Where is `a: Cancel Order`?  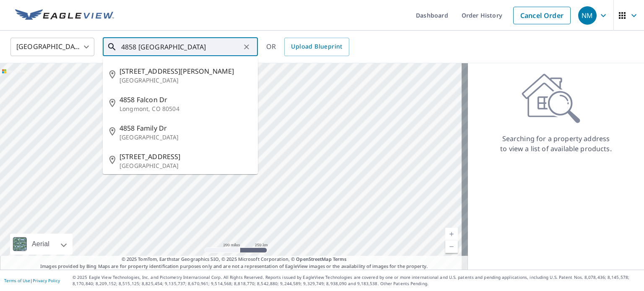
a: Cancel Order is located at coordinates (542, 15).